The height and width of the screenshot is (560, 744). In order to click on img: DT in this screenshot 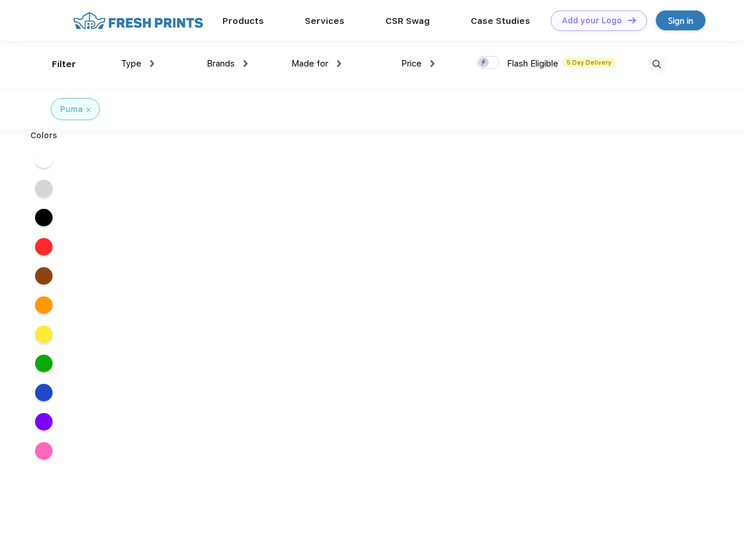, I will do `click(632, 20)`.